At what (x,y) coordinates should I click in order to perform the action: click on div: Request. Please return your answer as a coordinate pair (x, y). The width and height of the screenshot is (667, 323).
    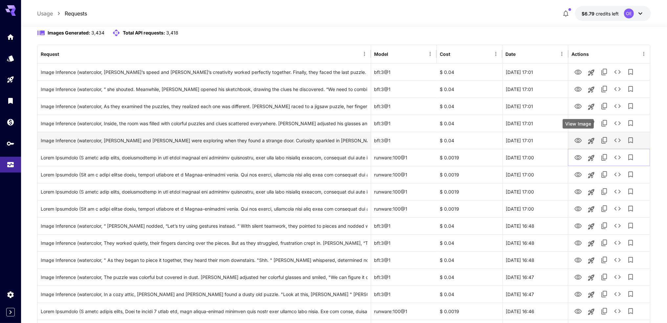
    Looking at the image, I should click on (50, 54).